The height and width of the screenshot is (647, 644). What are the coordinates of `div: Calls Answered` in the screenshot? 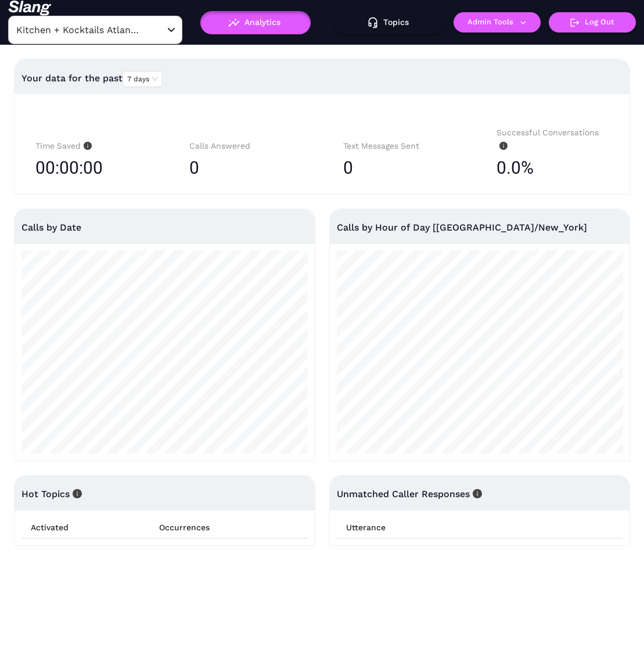 It's located at (245, 146).